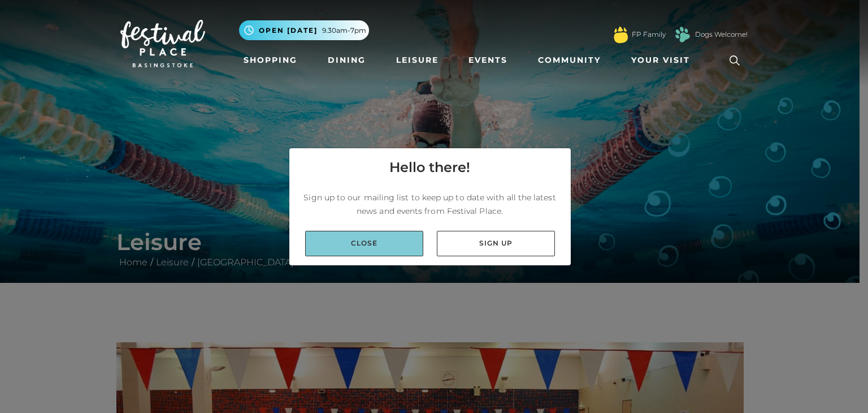 This screenshot has height=413, width=868. What do you see at coordinates (347, 60) in the screenshot?
I see `a: Dining` at bounding box center [347, 60].